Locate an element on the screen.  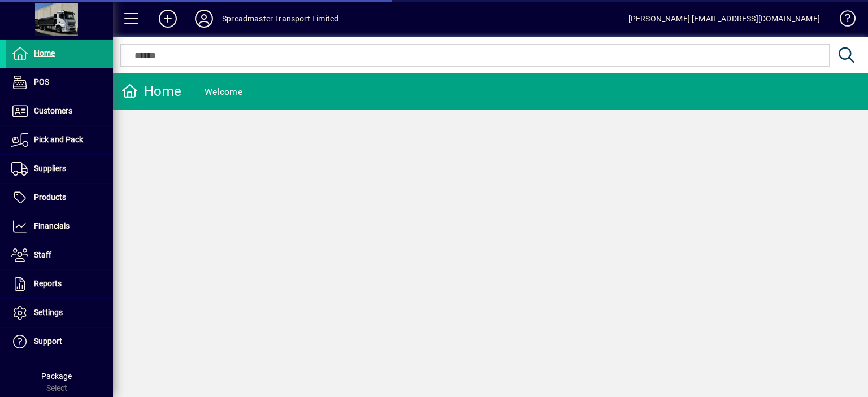
a: Pick and Pack is located at coordinates (59, 140).